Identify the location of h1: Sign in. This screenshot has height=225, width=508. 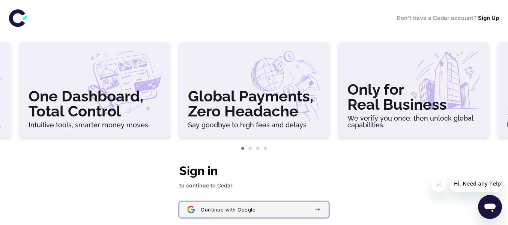
(254, 171).